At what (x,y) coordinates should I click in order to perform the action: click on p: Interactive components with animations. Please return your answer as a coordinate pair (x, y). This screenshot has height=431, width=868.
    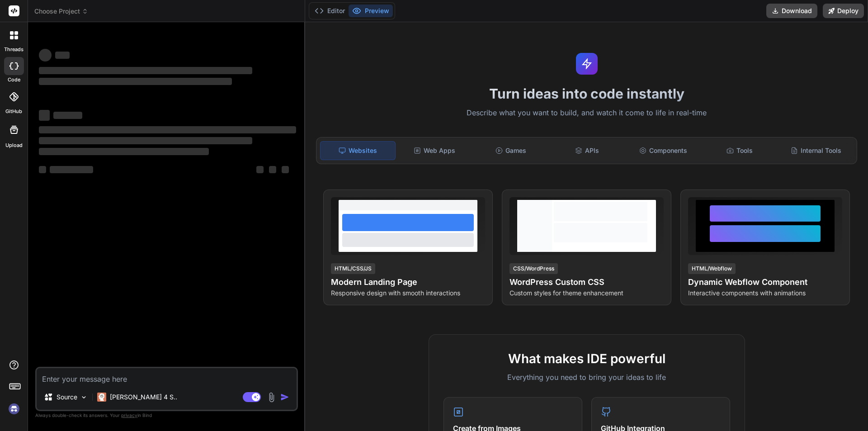
    Looking at the image, I should click on (765, 293).